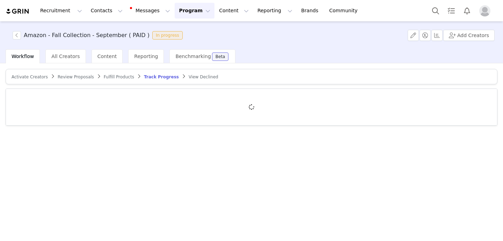 This screenshot has width=503, height=241. Describe the element at coordinates (119, 77) in the screenshot. I see `span: Fulfill Products` at that location.